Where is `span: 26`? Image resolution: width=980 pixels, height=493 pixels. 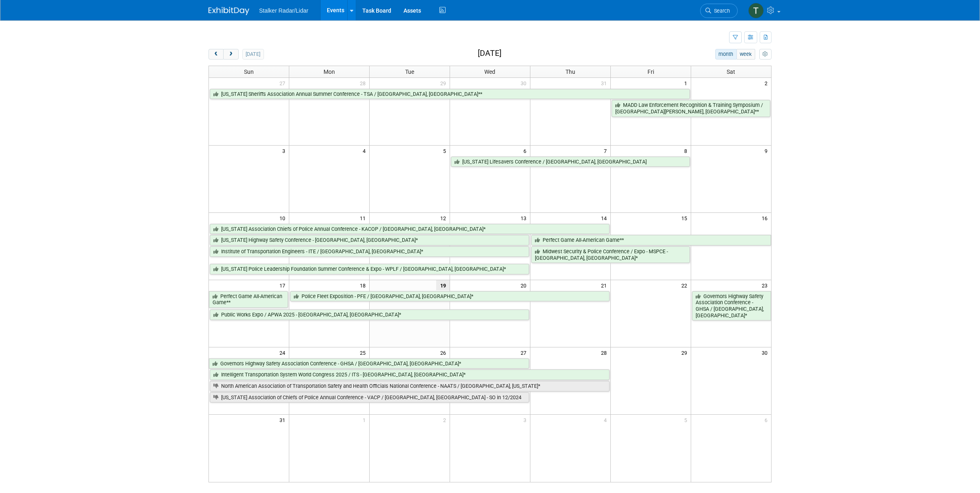
span: 26 is located at coordinates (444, 352).